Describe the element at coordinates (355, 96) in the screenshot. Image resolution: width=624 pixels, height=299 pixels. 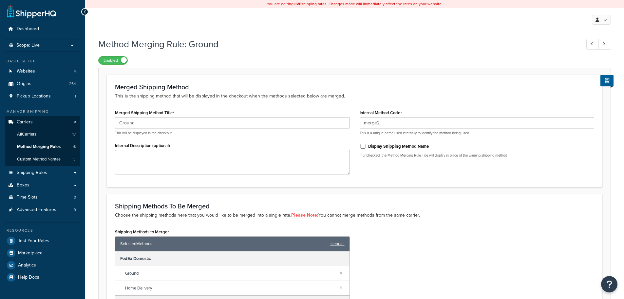
I see `p: This is the shipping method that will be displayed in the checkout when the methods selected belo...` at that location.